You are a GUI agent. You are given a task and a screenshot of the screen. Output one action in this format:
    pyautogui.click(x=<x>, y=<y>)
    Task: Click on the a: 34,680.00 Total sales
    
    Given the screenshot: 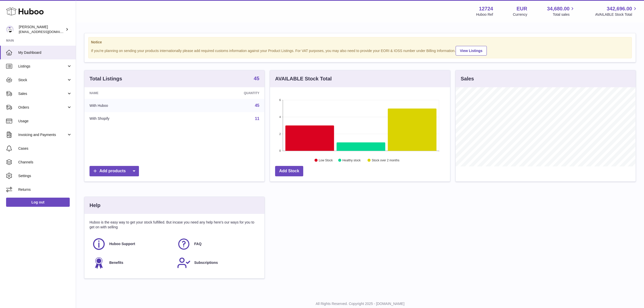 What is the action you would take?
    pyautogui.click(x=562, y=11)
    